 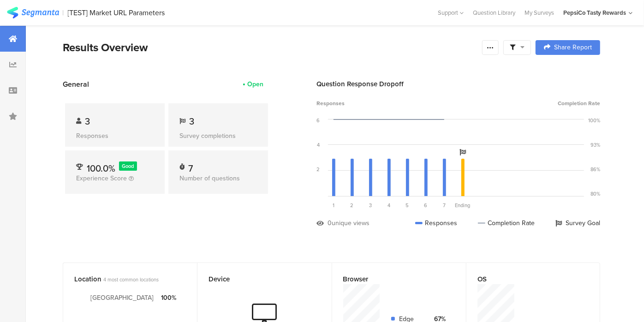 I want to click on div: Open, so click(x=255, y=84).